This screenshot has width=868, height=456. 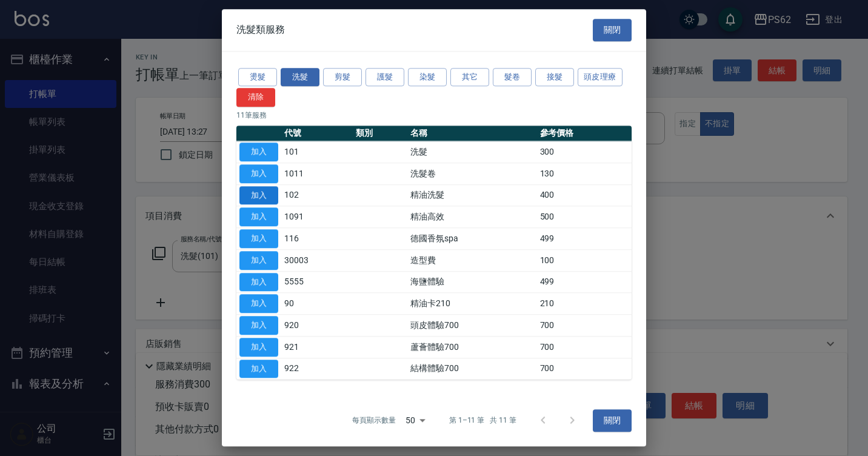 I want to click on td: 130, so click(x=584, y=174).